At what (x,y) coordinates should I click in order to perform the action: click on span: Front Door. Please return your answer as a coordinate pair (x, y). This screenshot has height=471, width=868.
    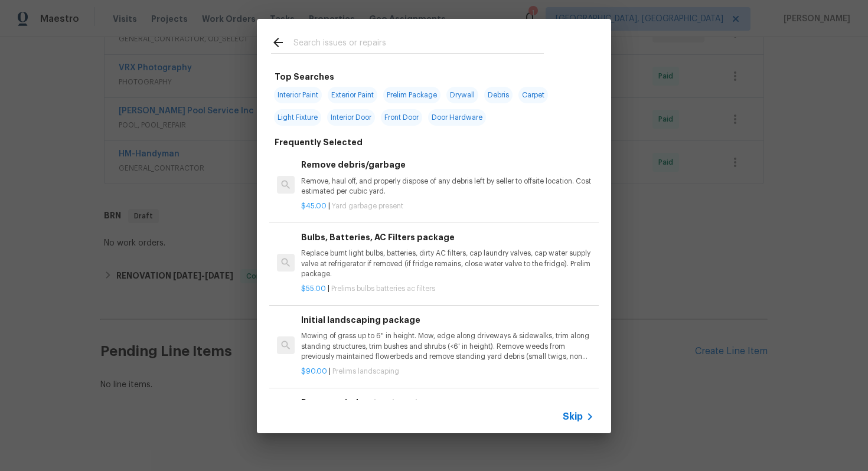
    Looking at the image, I should click on (401, 117).